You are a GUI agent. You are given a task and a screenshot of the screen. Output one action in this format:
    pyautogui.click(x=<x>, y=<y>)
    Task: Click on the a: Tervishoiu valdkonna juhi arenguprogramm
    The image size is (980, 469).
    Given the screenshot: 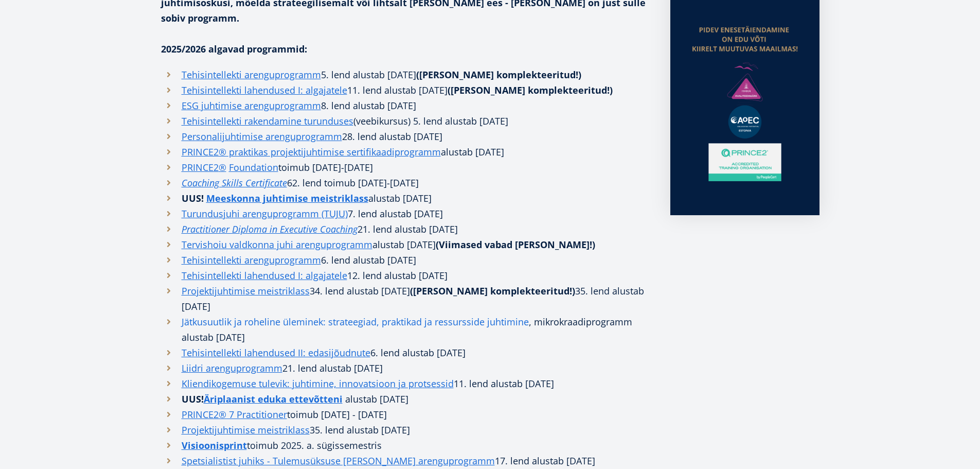 What is the action you would take?
    pyautogui.click(x=276, y=245)
    